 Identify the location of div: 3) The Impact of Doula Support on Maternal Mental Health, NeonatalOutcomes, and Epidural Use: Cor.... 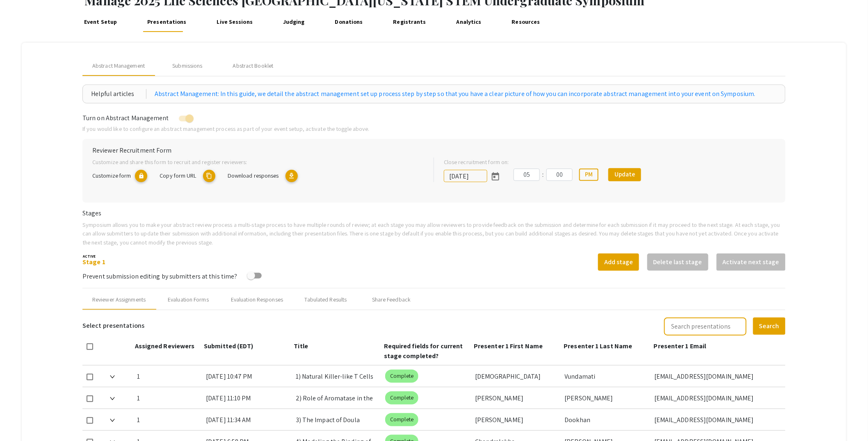
(337, 420).